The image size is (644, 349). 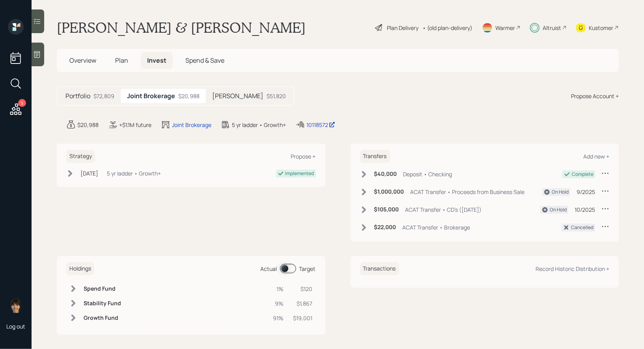 I want to click on div: Propose Account +, so click(x=595, y=96).